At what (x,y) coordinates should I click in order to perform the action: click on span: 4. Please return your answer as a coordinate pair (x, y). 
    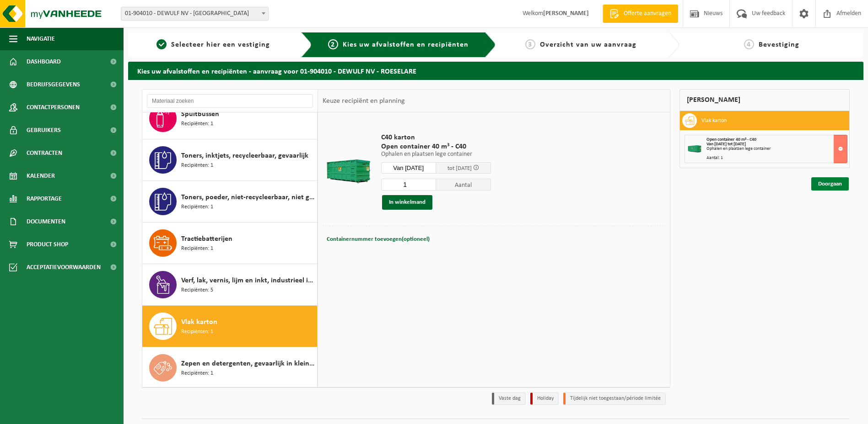
    Looking at the image, I should click on (749, 45).